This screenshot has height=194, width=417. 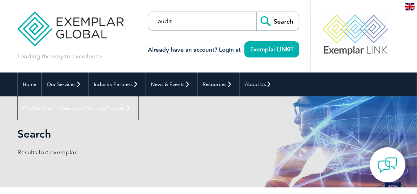 What do you see at coordinates (171, 85) in the screenshot?
I see `a: News & Events` at bounding box center [171, 85].